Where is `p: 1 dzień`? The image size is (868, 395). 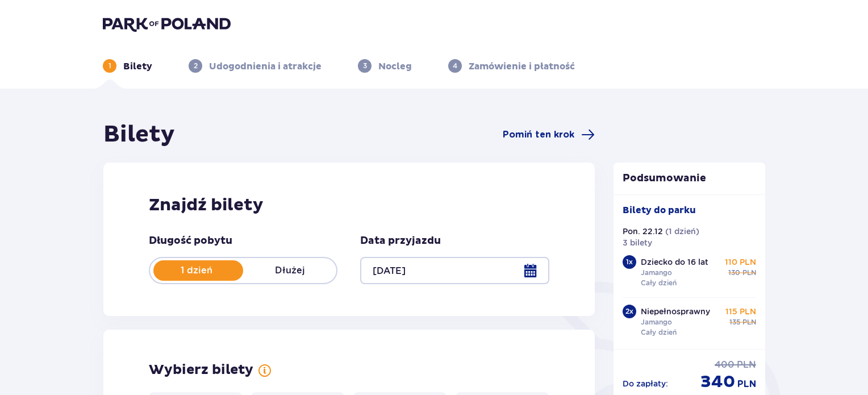
p: 1 dzień is located at coordinates (197, 271).